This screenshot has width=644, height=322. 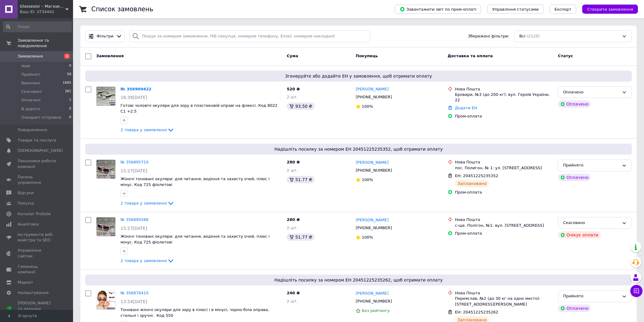 What do you see at coordinates (68, 92) in the screenshot?
I see `span: 381` at bounding box center [68, 92].